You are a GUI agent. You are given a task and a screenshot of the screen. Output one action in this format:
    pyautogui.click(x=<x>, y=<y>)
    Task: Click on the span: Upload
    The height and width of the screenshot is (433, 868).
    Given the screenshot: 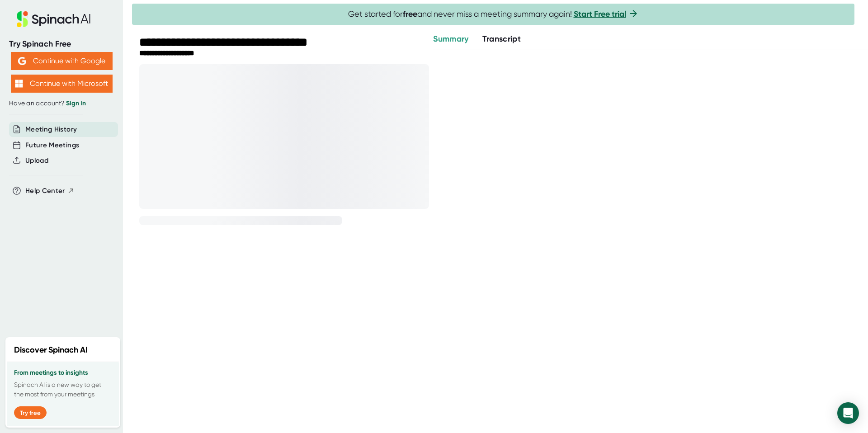 What is the action you would take?
    pyautogui.click(x=37, y=160)
    